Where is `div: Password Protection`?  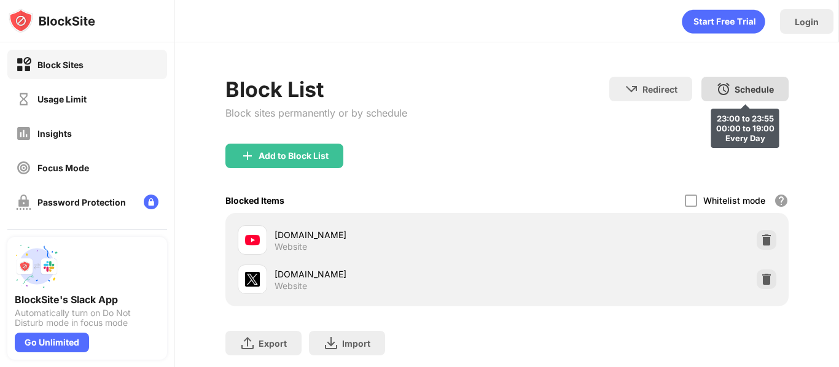 div: Password Protection is located at coordinates (82, 202).